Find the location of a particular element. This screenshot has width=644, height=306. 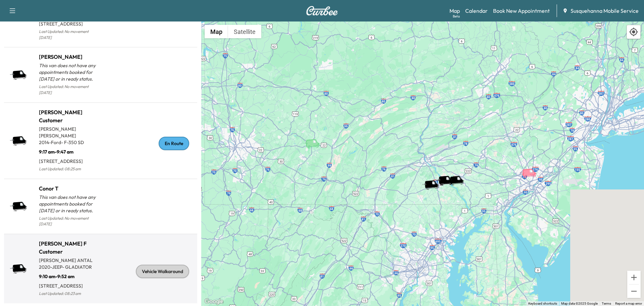

p: 9:17 am - 9:47 am is located at coordinates (70, 151).